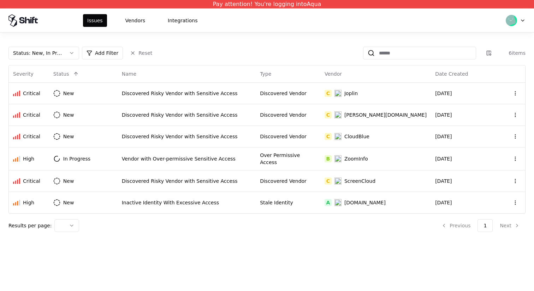  Describe the element at coordinates (266, 74) in the screenshot. I see `div: Type` at that location.